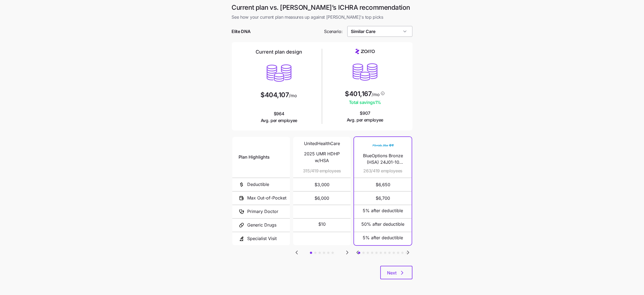 The image size is (644, 295). I want to click on span: $907, so click(365, 117).